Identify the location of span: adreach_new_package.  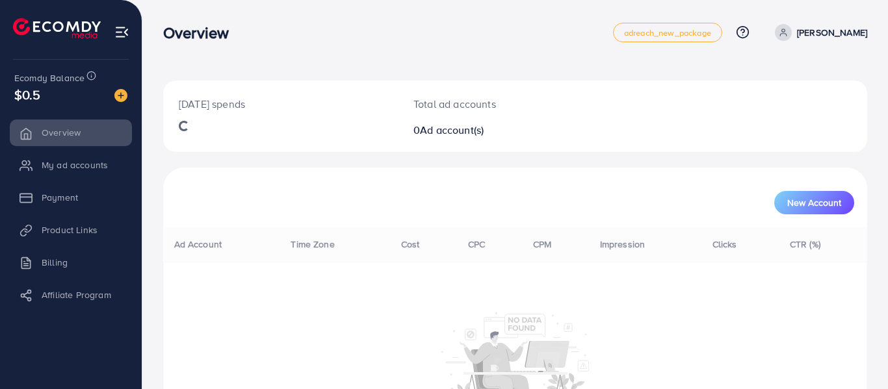
(668, 32).